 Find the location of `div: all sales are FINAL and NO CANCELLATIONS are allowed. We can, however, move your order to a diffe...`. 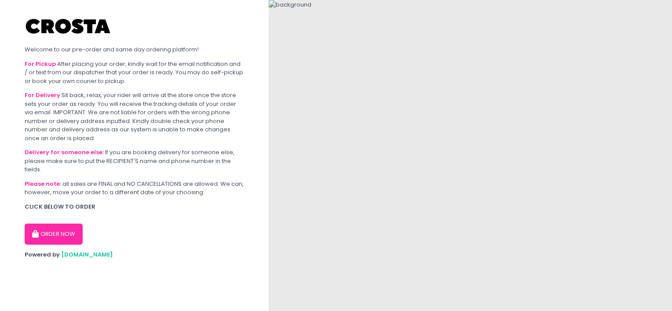

div: all sales are FINAL and NO CANCELLATIONS are allowed. We can, however, move your order to a diffe... is located at coordinates (134, 188).